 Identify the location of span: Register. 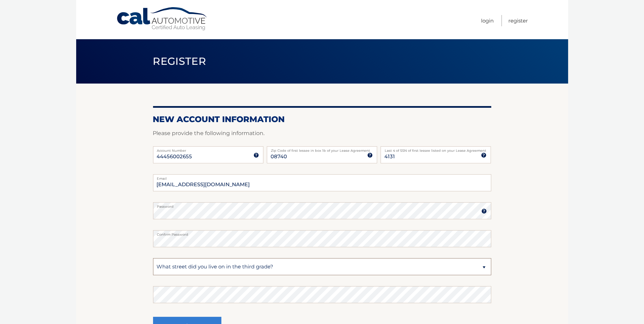
(180, 61).